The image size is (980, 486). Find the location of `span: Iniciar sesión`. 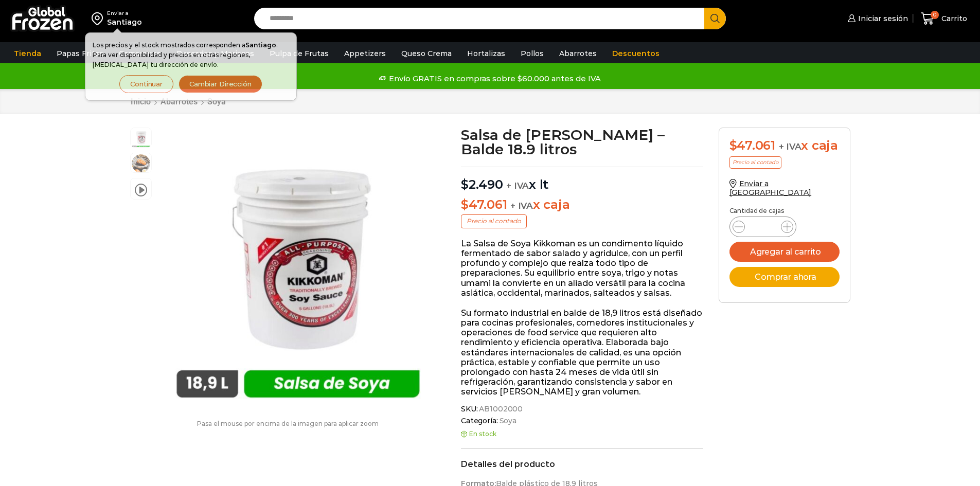

span: Iniciar sesión is located at coordinates (881, 18).